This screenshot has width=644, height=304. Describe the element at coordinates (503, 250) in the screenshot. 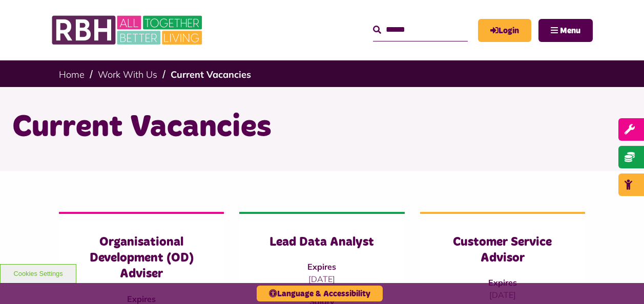

I see `h3: Customer Service Advisor` at that location.